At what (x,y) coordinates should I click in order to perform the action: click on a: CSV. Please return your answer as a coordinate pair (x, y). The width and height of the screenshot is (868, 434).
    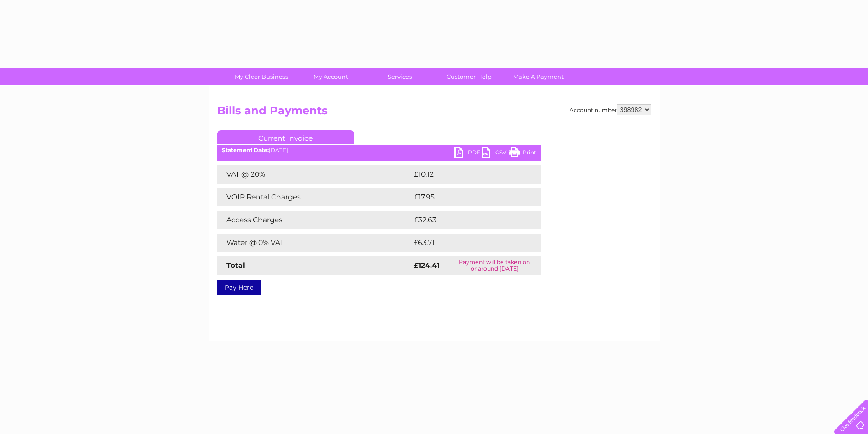
    Looking at the image, I should click on (495, 154).